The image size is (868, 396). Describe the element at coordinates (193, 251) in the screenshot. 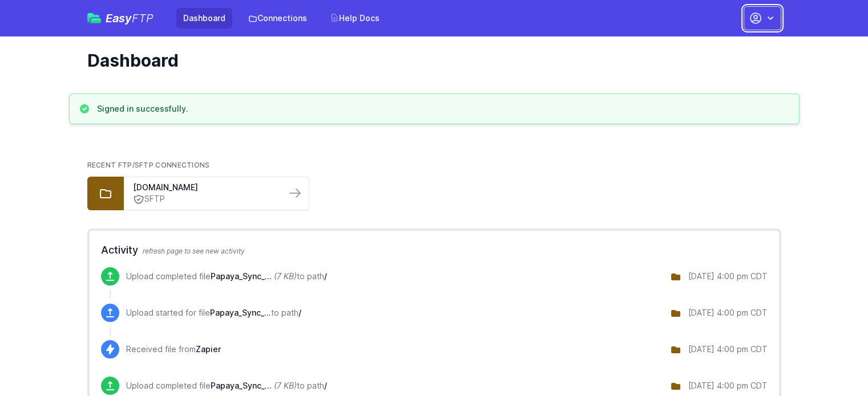

I see `span: refresh page to see new activity` at that location.